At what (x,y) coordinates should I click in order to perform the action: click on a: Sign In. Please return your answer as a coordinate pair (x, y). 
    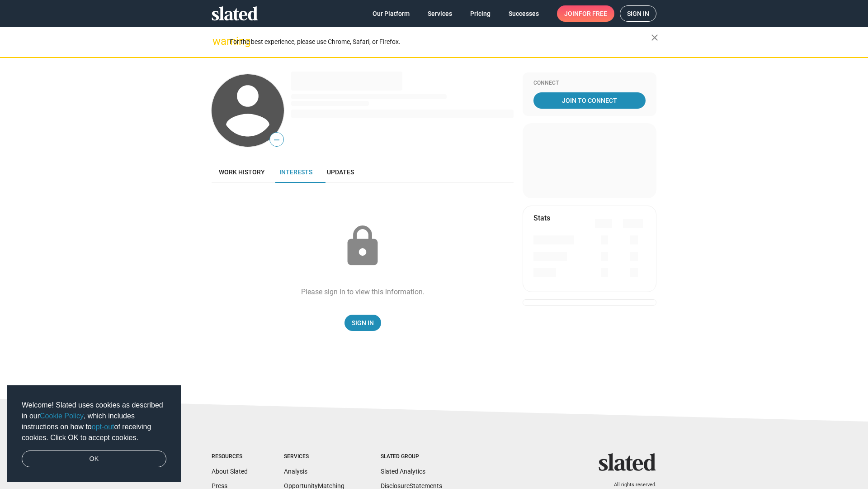
    Looking at the image, I should click on (363, 323).